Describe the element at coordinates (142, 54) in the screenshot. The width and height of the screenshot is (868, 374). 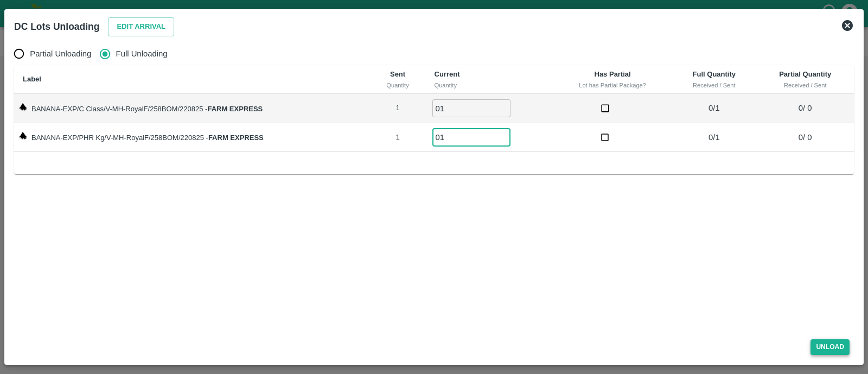
I see `span: Full Unloading` at that location.